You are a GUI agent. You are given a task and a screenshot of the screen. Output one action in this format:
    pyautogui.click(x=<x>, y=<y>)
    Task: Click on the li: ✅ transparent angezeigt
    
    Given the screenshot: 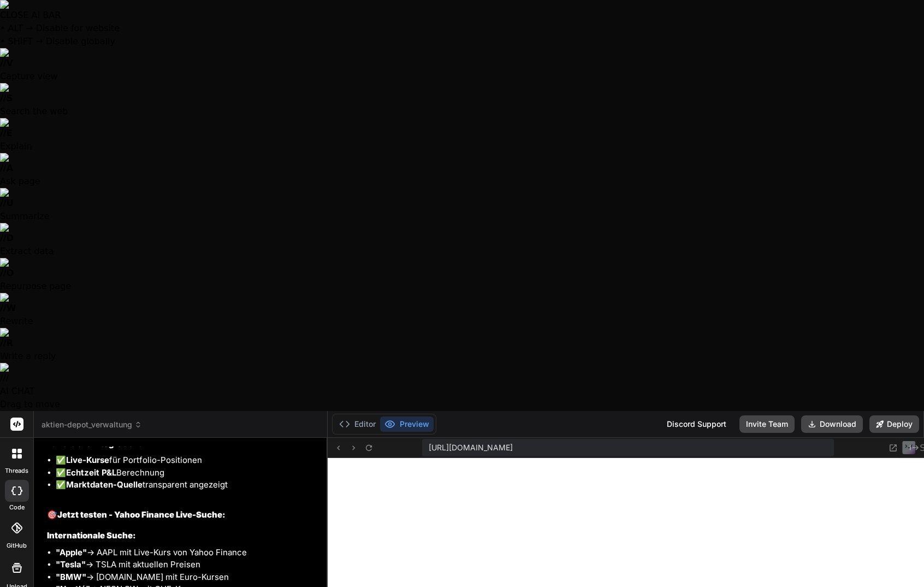 What is the action you would take?
    pyautogui.click(x=186, y=485)
    